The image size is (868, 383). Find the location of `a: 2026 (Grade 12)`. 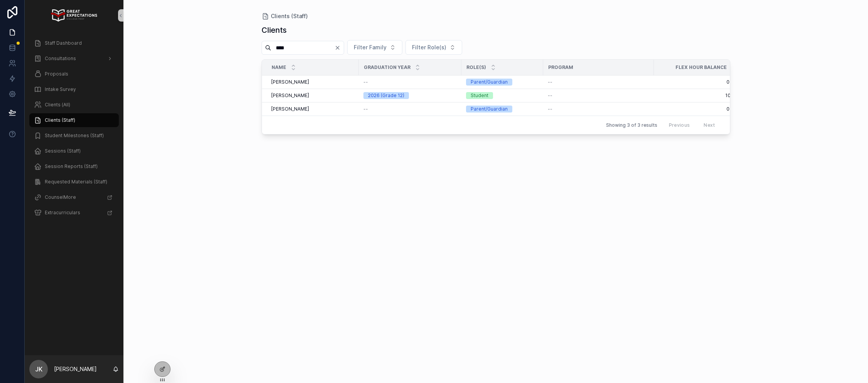

a: 2026 (Grade 12) is located at coordinates (410, 96).